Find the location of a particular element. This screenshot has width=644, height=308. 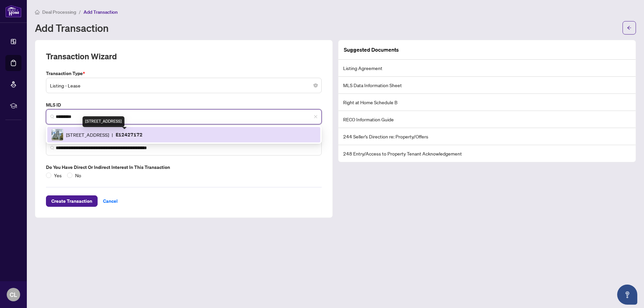

img: logo is located at coordinates (13, 11).